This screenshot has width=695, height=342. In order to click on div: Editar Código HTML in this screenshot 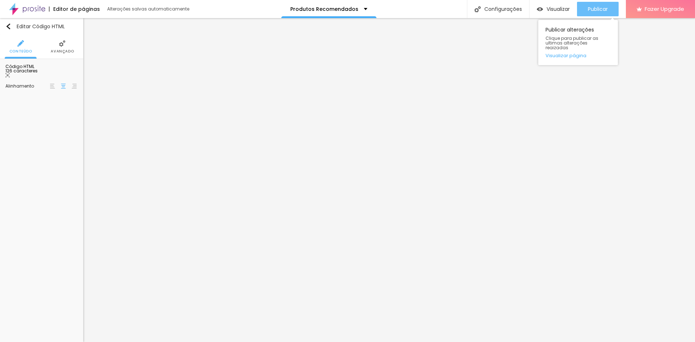, I will do `click(35, 26)`.